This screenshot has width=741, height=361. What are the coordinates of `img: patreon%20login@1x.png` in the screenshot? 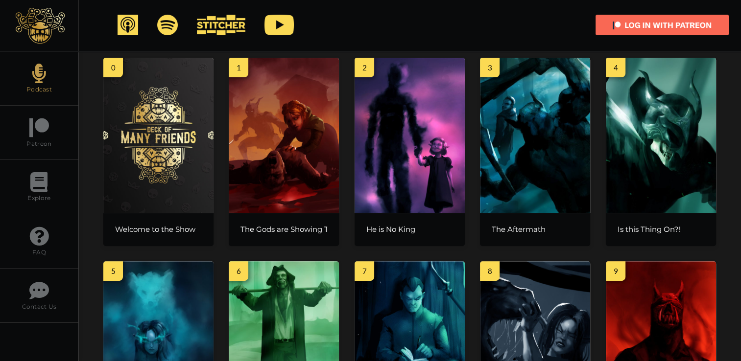 It's located at (662, 25).